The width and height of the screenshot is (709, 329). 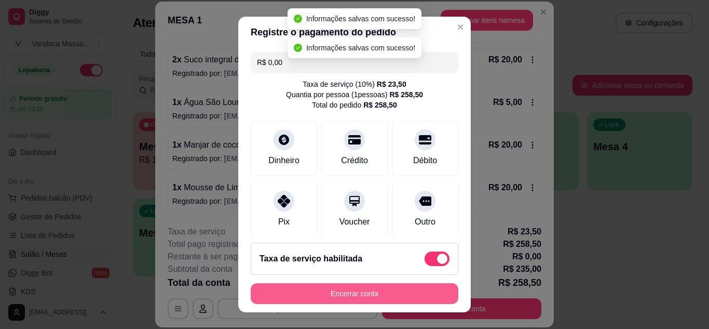 What do you see at coordinates (355, 293) in the screenshot?
I see `button: Encerrar conta` at bounding box center [355, 293].